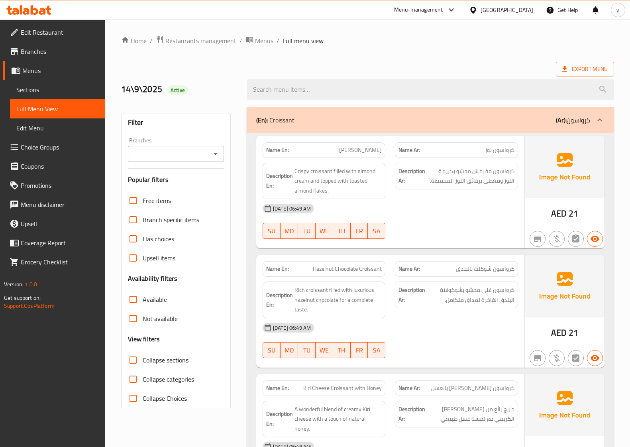 The width and height of the screenshot is (630, 447). I want to click on h3: View filters, so click(144, 339).